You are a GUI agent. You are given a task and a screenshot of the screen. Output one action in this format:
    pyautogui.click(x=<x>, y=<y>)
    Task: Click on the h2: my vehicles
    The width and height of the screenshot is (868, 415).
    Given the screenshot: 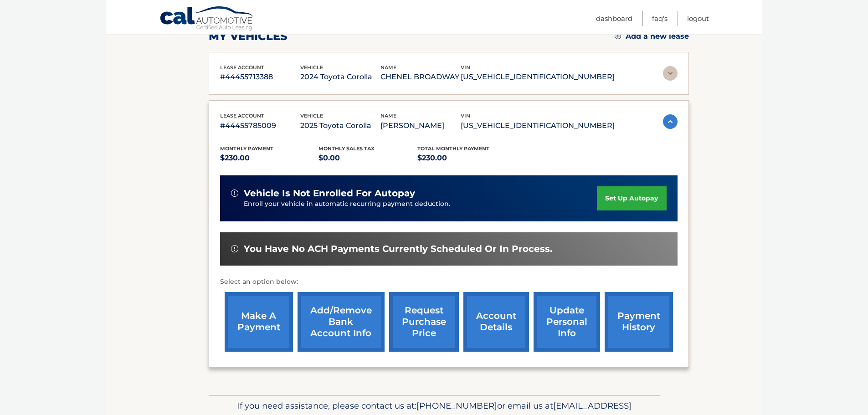 What is the action you would take?
    pyautogui.click(x=248, y=37)
    